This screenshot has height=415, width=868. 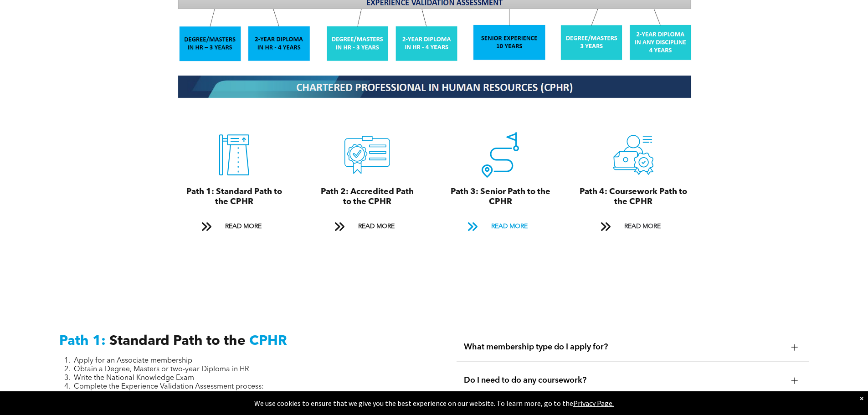 What do you see at coordinates (82, 341) in the screenshot?
I see `span: Path 1:` at bounding box center [82, 341].